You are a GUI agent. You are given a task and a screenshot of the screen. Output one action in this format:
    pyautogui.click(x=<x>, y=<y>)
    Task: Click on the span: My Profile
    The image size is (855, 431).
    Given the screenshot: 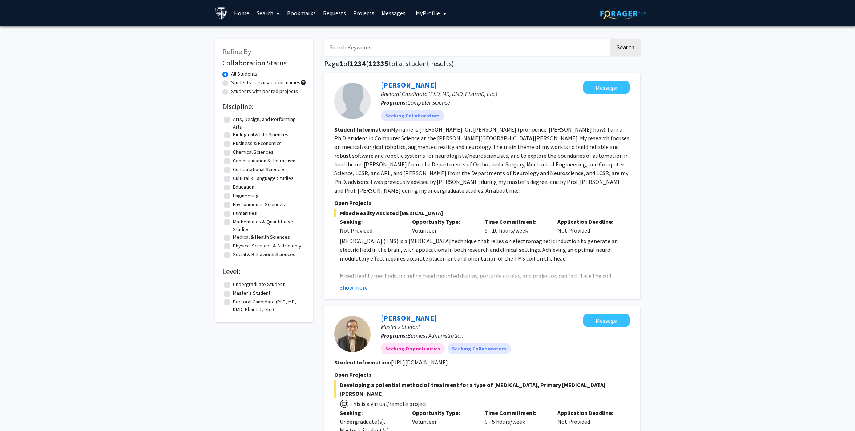 What is the action you would take?
    pyautogui.click(x=428, y=13)
    